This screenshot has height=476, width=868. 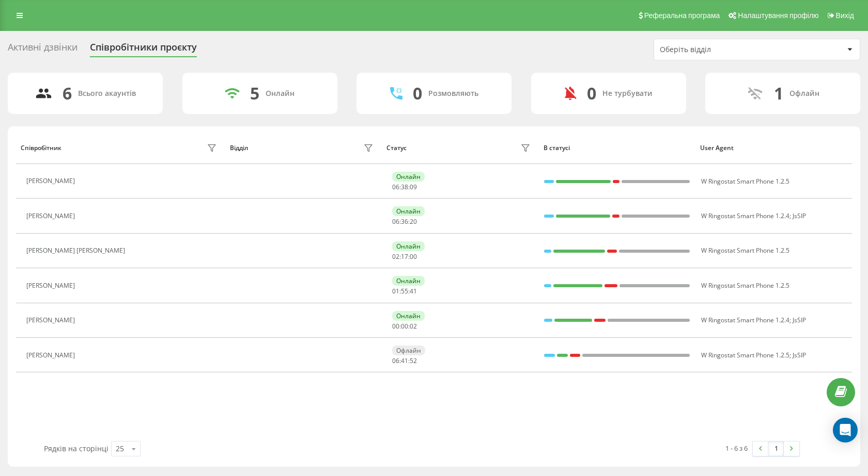 What do you see at coordinates (41, 148) in the screenshot?
I see `div: Співробітник` at bounding box center [41, 148].